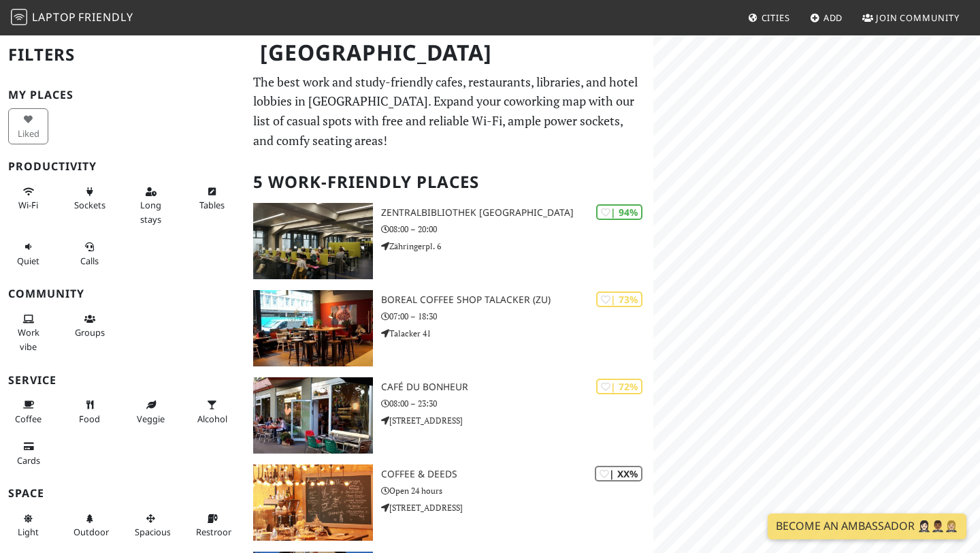  Describe the element at coordinates (620, 299) in the screenshot. I see `div: | 73%` at that location.